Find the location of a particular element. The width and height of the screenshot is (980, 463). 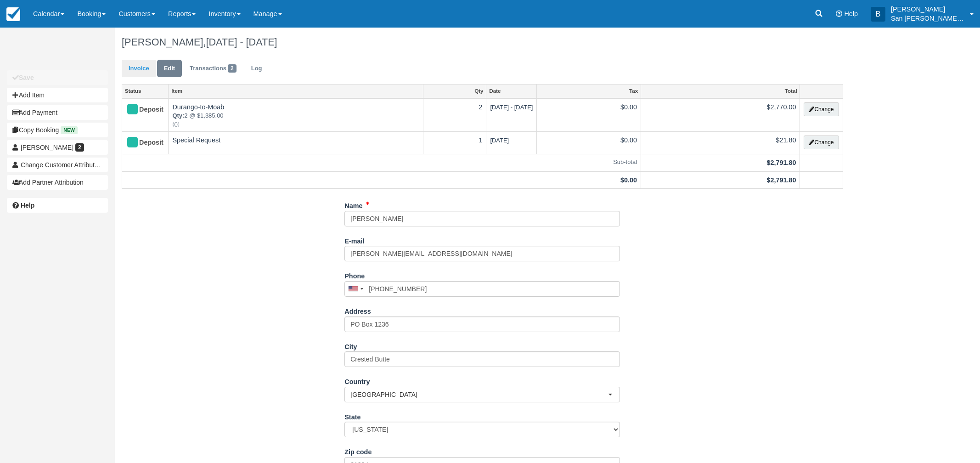

button: Add Partner Attribution is located at coordinates (57, 182).